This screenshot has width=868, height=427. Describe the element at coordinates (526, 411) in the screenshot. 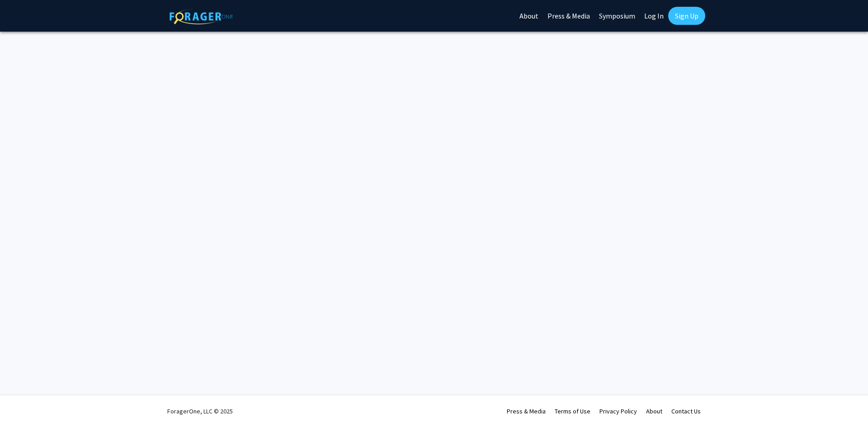

I see `a: Press & Media` at that location.